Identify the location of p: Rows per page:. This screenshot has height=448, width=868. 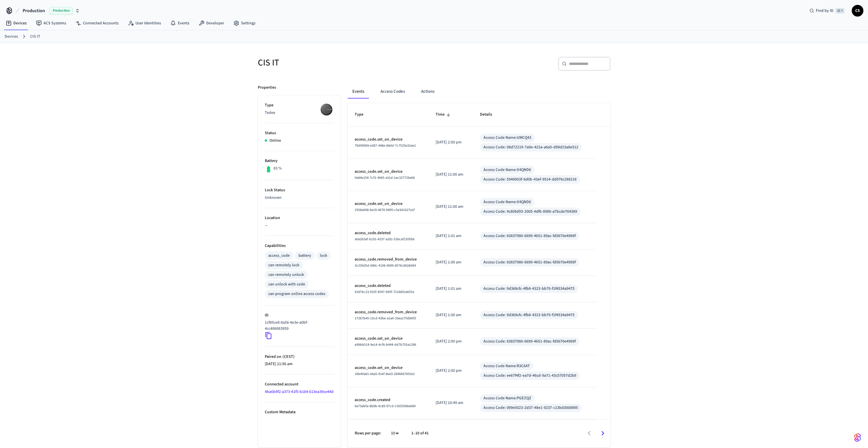
(367, 433).